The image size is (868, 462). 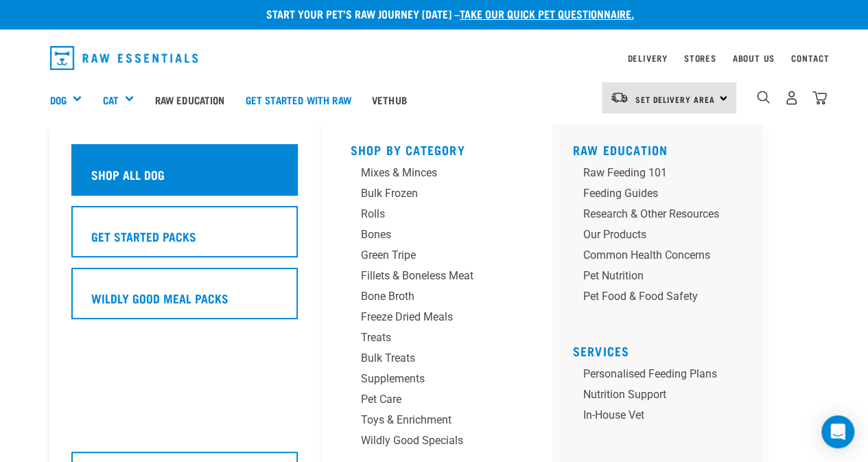 I want to click on a: Bulk Treats, so click(x=437, y=360).